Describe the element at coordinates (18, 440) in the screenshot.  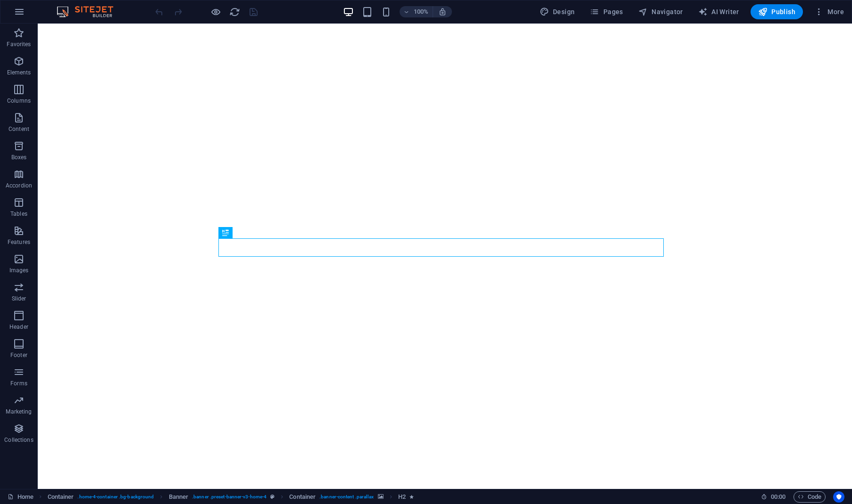
I see `p: Collections` at that location.